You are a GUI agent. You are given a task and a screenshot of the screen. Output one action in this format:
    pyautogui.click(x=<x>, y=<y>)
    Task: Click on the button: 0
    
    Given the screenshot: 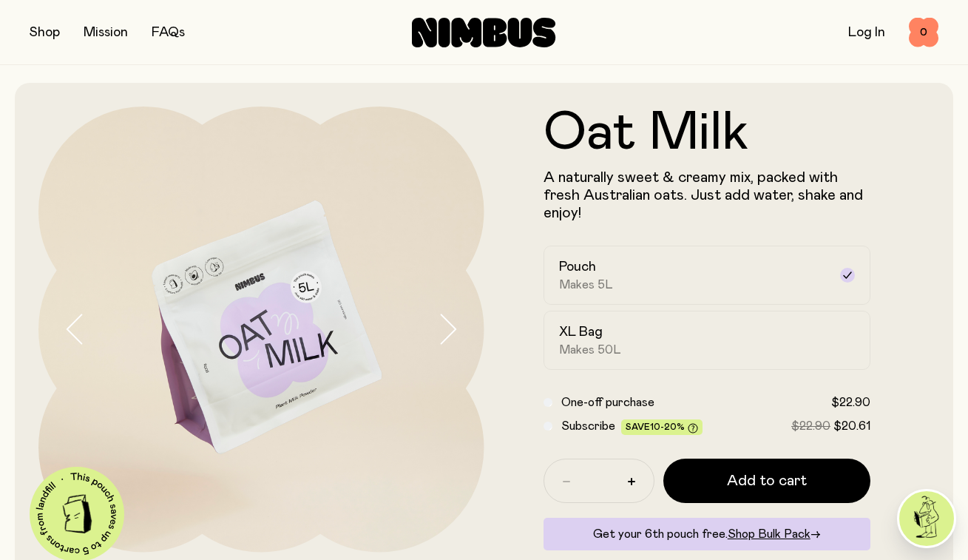 What is the action you would take?
    pyautogui.click(x=923, y=33)
    